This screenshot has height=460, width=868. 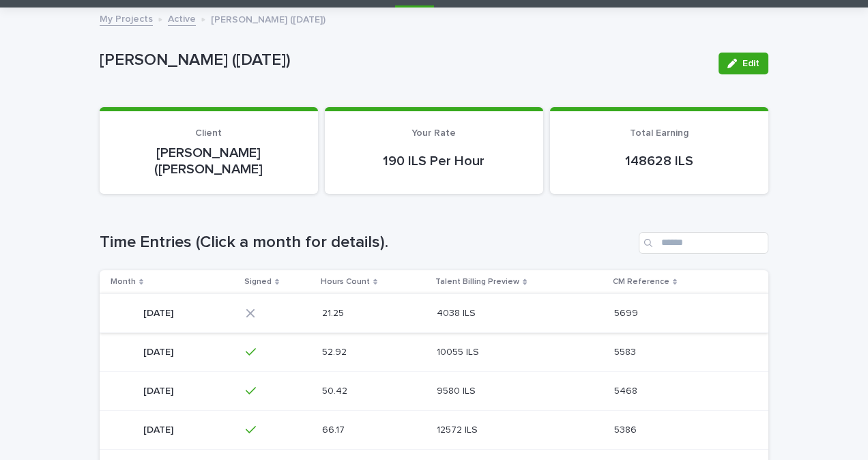 What do you see at coordinates (477, 282) in the screenshot?
I see `p: Talent Billing Preview` at bounding box center [477, 282].